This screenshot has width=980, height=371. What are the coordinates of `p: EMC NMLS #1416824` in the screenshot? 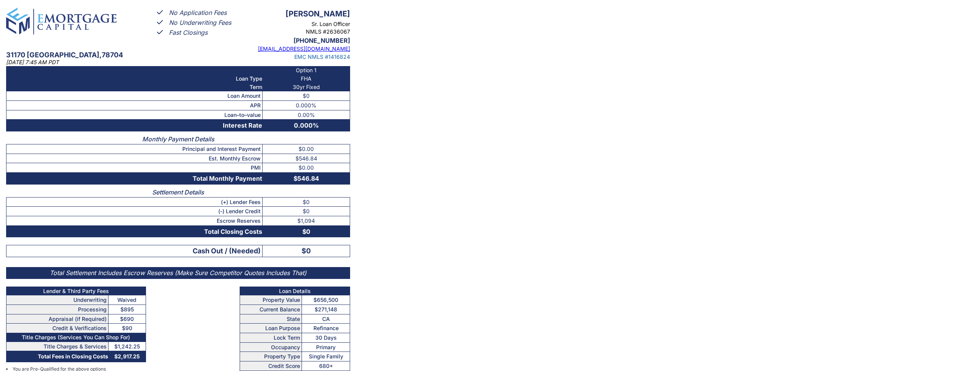 It's located at (295, 57).